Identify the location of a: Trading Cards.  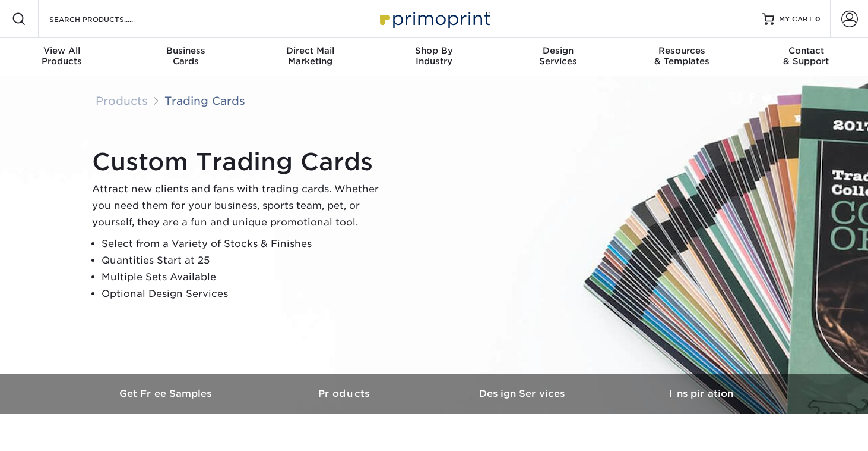
(205, 101).